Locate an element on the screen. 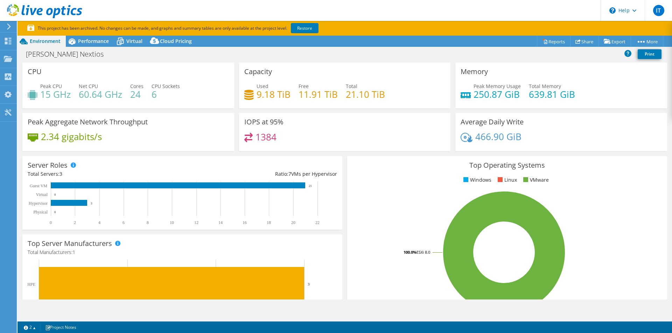  h4: 15 GHz is located at coordinates (55, 94).